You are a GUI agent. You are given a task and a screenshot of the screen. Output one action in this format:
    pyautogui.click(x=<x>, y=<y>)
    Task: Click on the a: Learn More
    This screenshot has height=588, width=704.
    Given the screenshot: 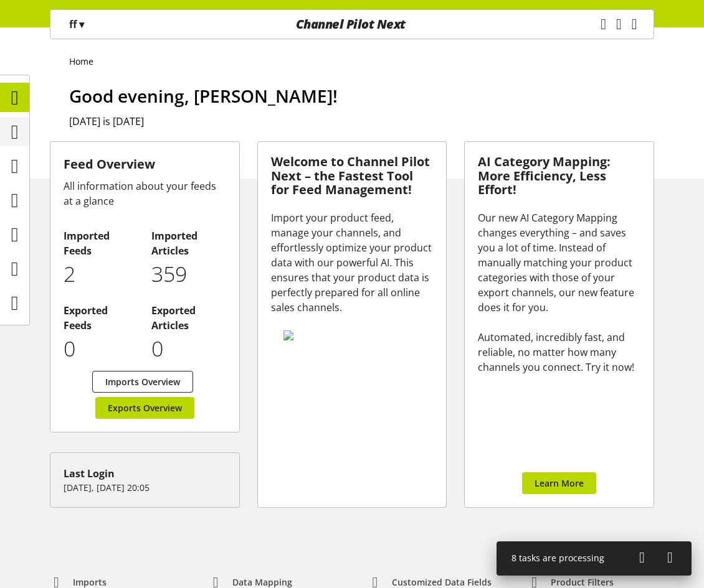 What is the action you would take?
    pyautogui.click(x=559, y=484)
    